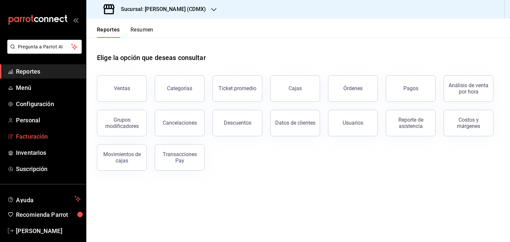 The height and width of the screenshot is (242, 510). What do you see at coordinates (142, 32) in the screenshot?
I see `button: Resumen` at bounding box center [142, 32].